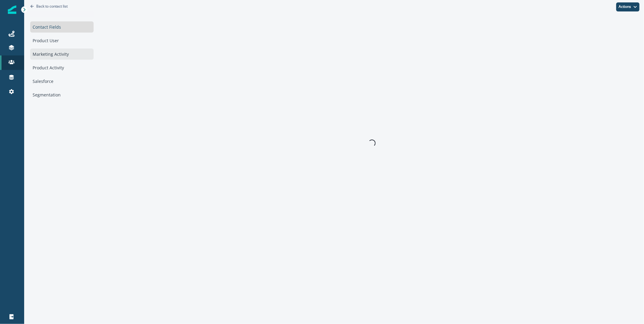  What do you see at coordinates (52, 6) in the screenshot?
I see `p: Back to contact list` at bounding box center [52, 6].